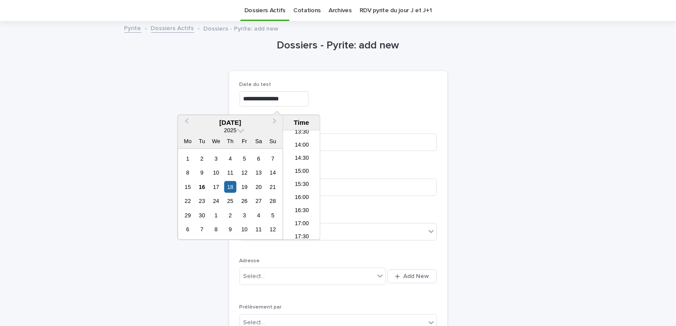 The image size is (676, 326). I want to click on div: Choose Wednesday, 10 September 2025, so click(216, 172).